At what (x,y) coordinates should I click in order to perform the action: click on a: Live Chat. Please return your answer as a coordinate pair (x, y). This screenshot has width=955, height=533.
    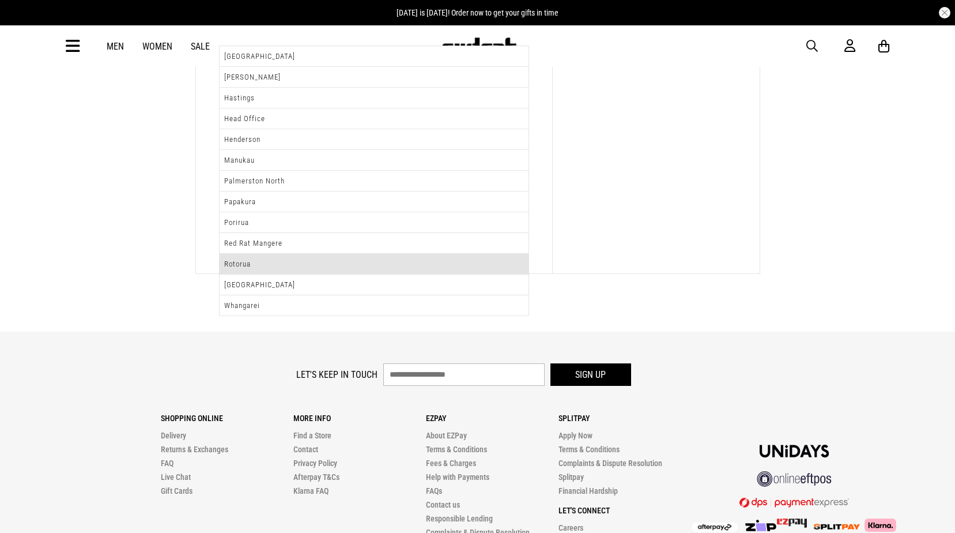
    Looking at the image, I should click on (176, 477).